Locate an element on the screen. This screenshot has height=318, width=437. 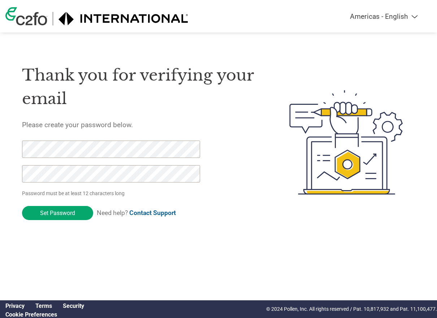
span: Need help? is located at coordinates (136, 213).